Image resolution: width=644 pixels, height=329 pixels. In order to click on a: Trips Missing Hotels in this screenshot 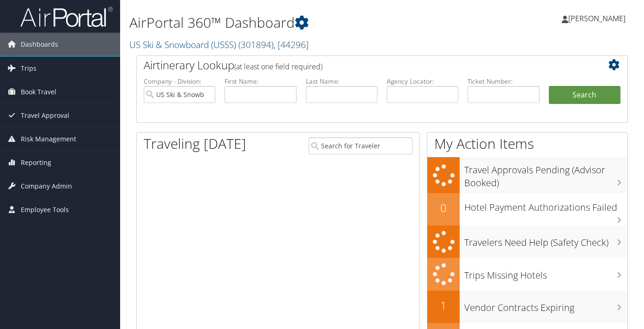, I will do `click(527, 274)`.